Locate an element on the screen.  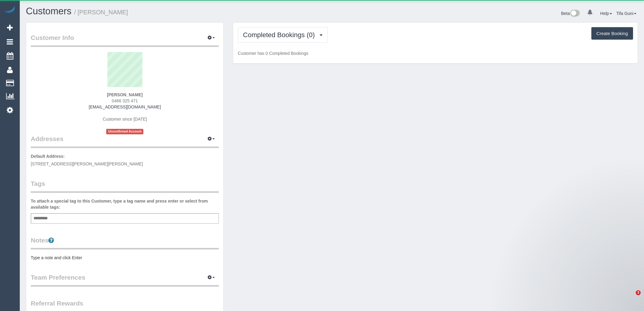
legend: Tags is located at coordinates (125, 186).